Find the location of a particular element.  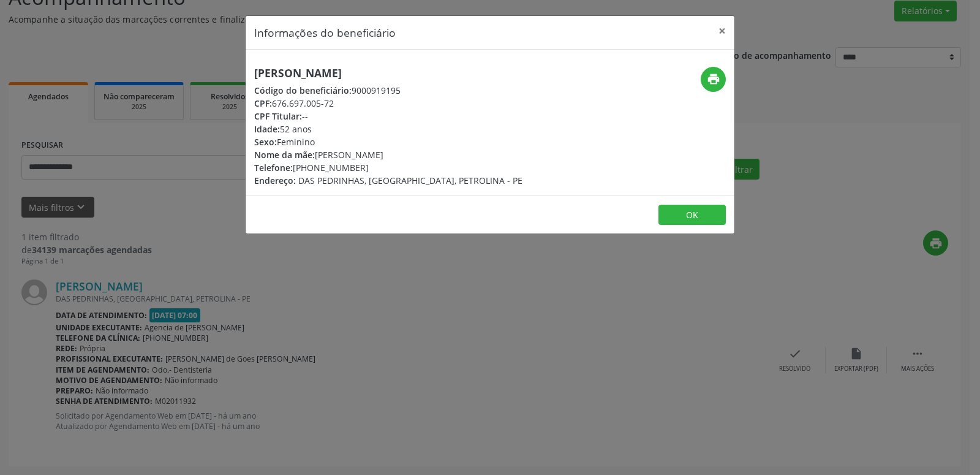

span: Nome da mãe: is located at coordinates (284, 155).